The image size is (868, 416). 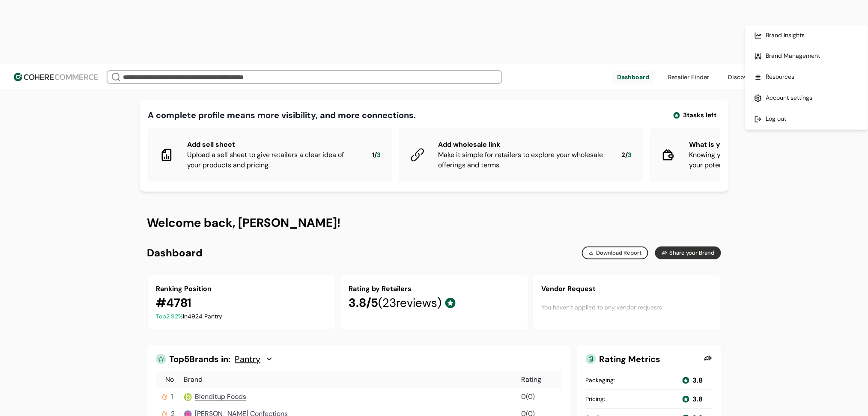 I want to click on div: Knowing your marketing budget helps us understand your potential for promotional activities., so click(x=774, y=160).